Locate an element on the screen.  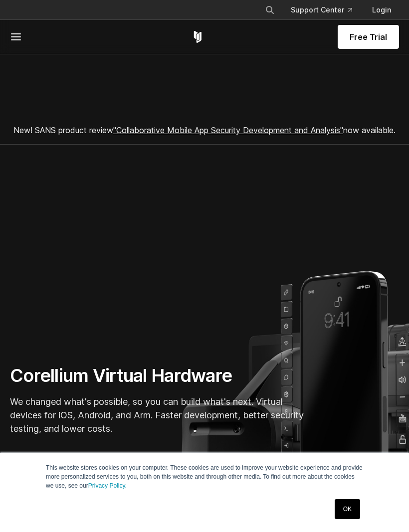
span: Free Trial is located at coordinates (369, 37).